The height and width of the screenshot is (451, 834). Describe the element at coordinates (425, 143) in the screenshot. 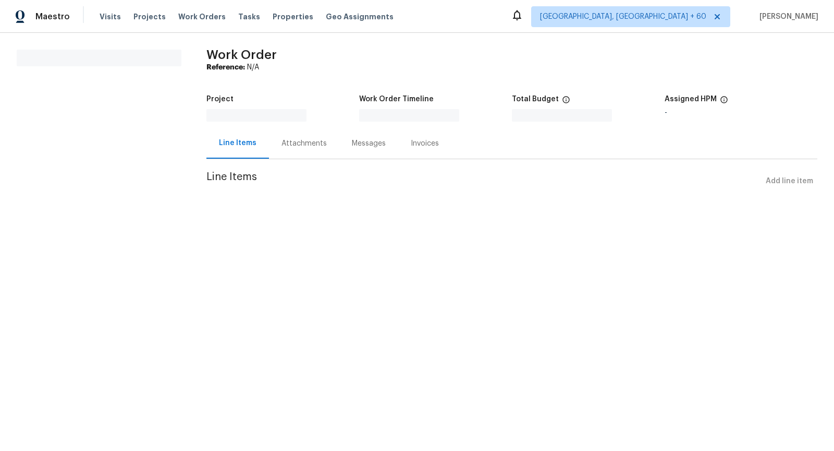

I see `div: Invoices` at that location.